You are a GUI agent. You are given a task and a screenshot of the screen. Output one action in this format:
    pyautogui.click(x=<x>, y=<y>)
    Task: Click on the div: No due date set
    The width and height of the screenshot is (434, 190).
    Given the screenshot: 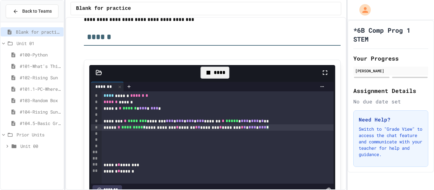 What is the action you would take?
    pyautogui.click(x=391, y=102)
    